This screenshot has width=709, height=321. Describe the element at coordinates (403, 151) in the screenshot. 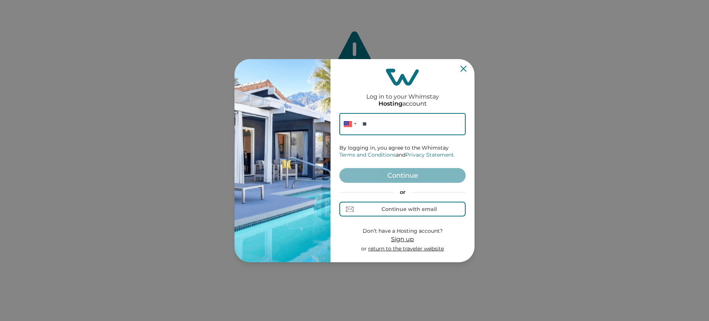

I see `p: By logging in, you agree to the Whimstay and` at that location.